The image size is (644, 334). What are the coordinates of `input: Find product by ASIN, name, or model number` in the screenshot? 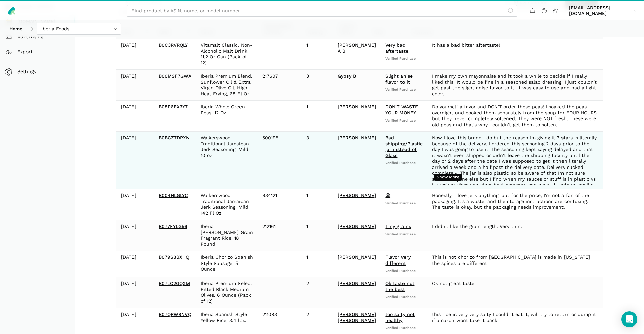 It's located at (322, 11).